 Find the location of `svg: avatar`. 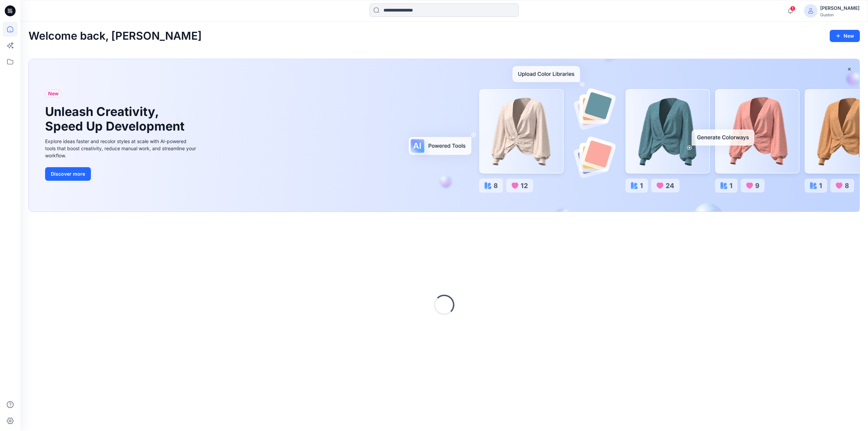

svg: avatar is located at coordinates (811, 11).